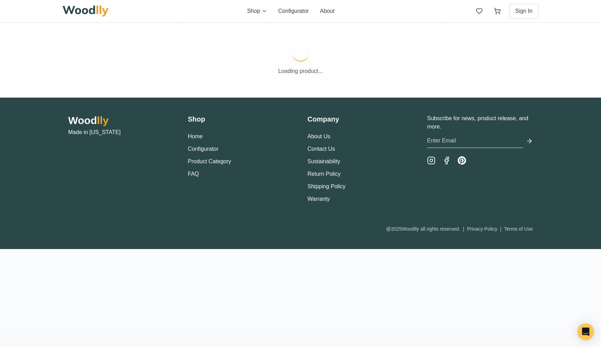 Image resolution: width=601 pixels, height=347 pixels. What do you see at coordinates (319, 136) in the screenshot?
I see `a: About Us` at bounding box center [319, 136].